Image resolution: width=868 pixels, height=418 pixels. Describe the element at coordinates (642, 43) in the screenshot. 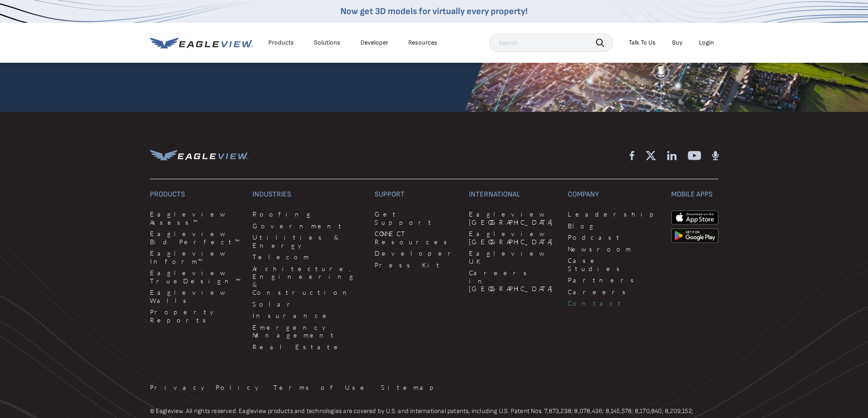

I see `div: Talk To Us` at that location.